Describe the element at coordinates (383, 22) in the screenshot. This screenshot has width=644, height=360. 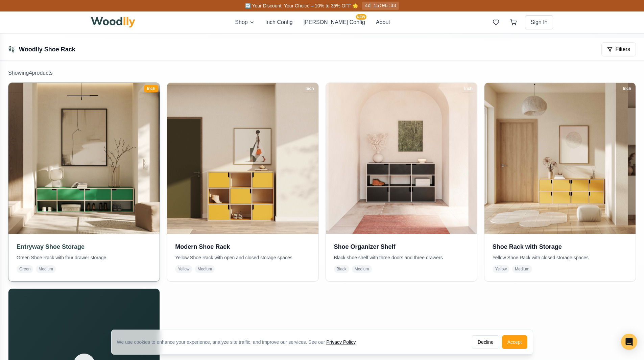
I see `button: About` at that location.